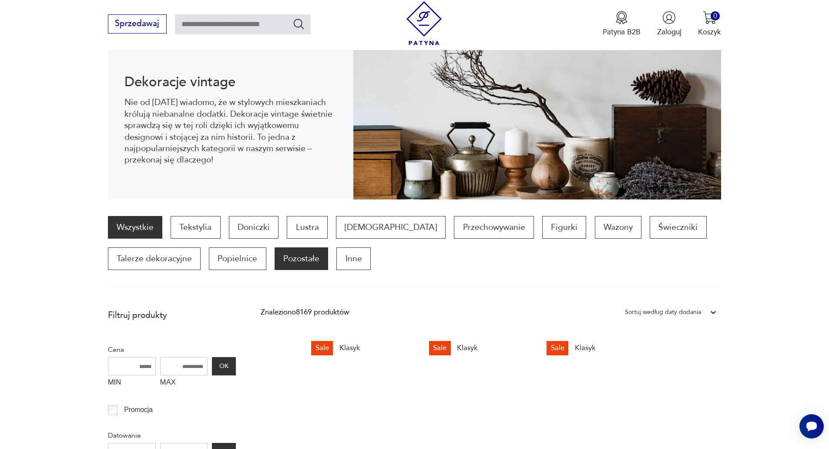 The image size is (829, 449). I want to click on p: Wazony, so click(618, 227).